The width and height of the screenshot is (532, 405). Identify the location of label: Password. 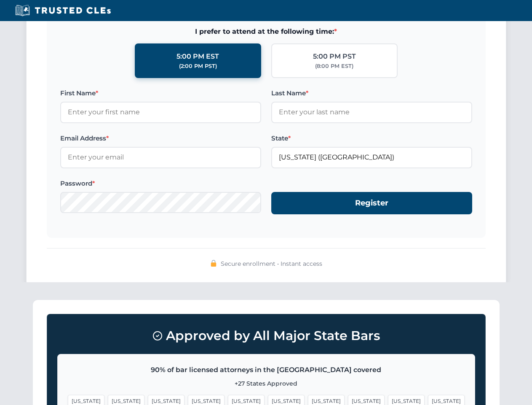
(160, 184).